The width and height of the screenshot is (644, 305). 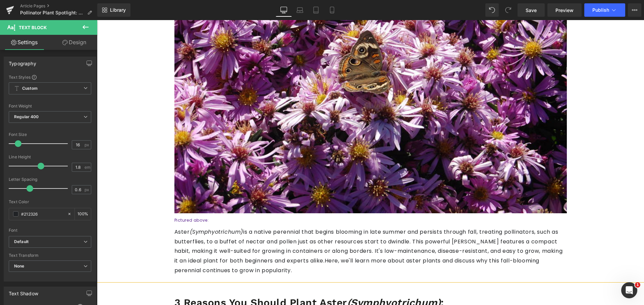 What do you see at coordinates (50, 202) in the screenshot?
I see `div: Text Color` at bounding box center [50, 202].